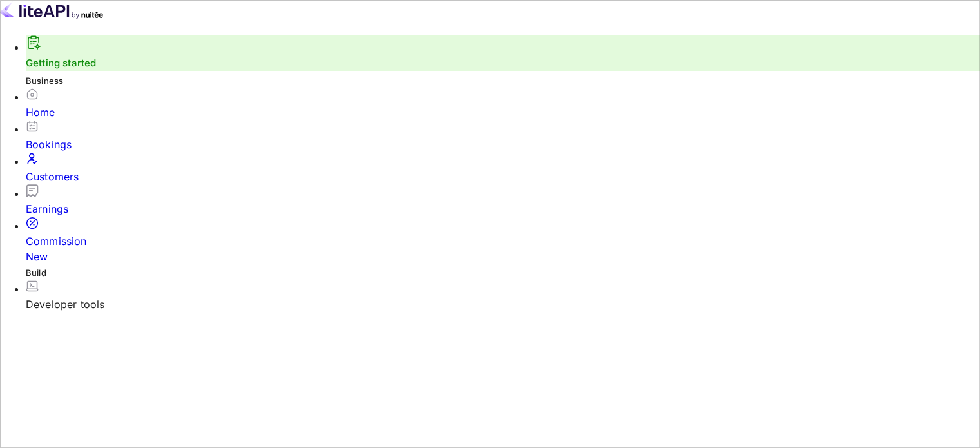 The height and width of the screenshot is (448, 980). What do you see at coordinates (502, 249) in the screenshot?
I see `div: Commission` at bounding box center [502, 249].